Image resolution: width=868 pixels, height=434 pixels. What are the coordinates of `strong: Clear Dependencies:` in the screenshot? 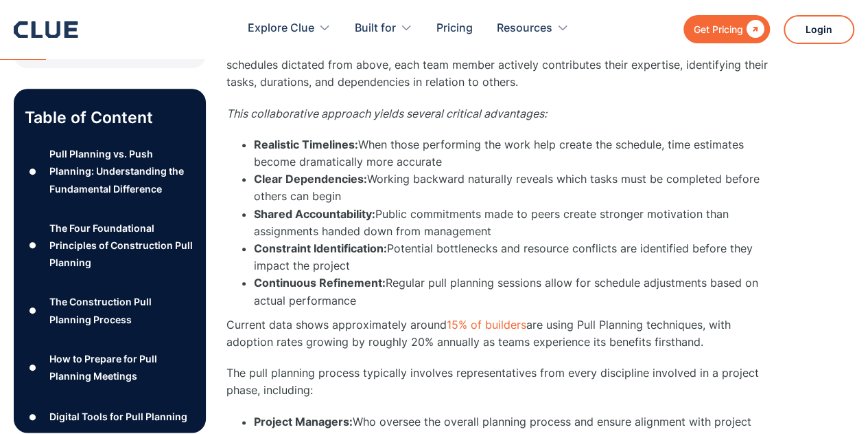 It's located at (311, 178).